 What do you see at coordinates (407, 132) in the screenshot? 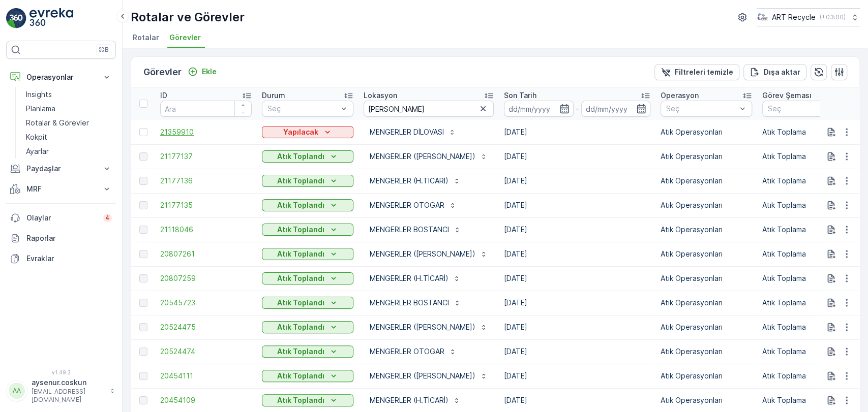
I see `p: MENGERLER DİLOVASI` at bounding box center [407, 132].